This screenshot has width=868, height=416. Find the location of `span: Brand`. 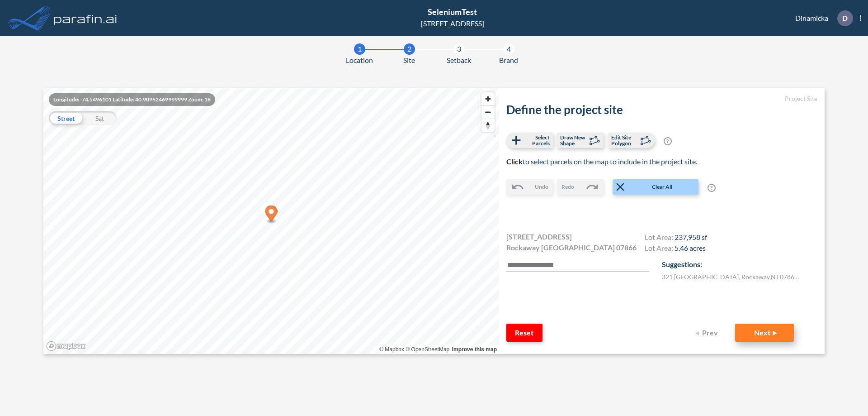

span: Brand is located at coordinates (509, 60).